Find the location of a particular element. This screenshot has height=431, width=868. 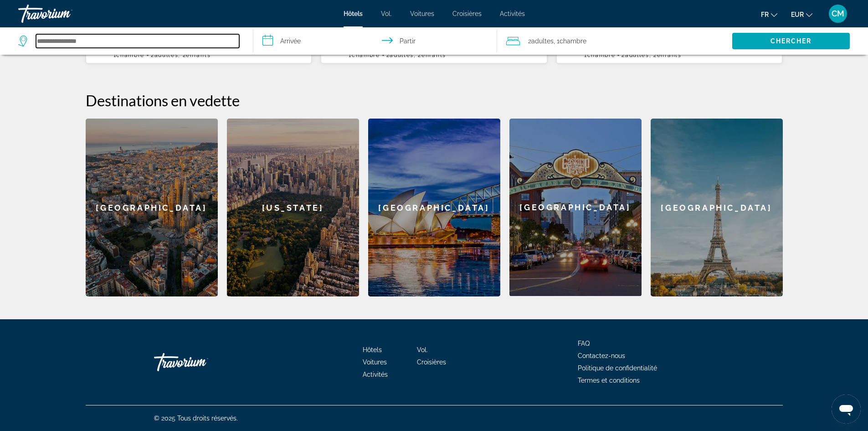

button: Menu utilisateur is located at coordinates (838, 14).